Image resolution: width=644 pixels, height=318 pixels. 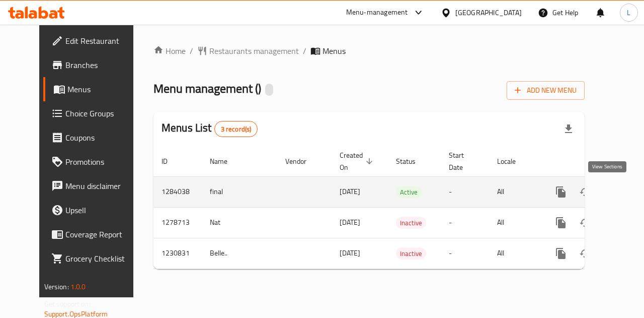 What do you see at coordinates (67, 304) in the screenshot?
I see `span: Get support on:` at bounding box center [67, 304].